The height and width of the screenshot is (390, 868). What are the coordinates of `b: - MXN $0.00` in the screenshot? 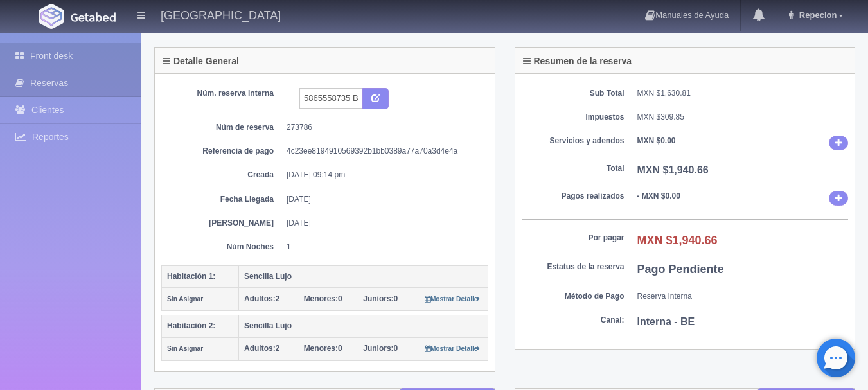 It's located at (659, 196).